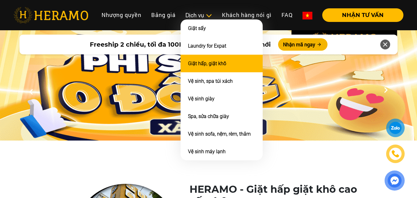  Describe the element at coordinates (287, 15) in the screenshot. I see `a: FAQ` at that location.